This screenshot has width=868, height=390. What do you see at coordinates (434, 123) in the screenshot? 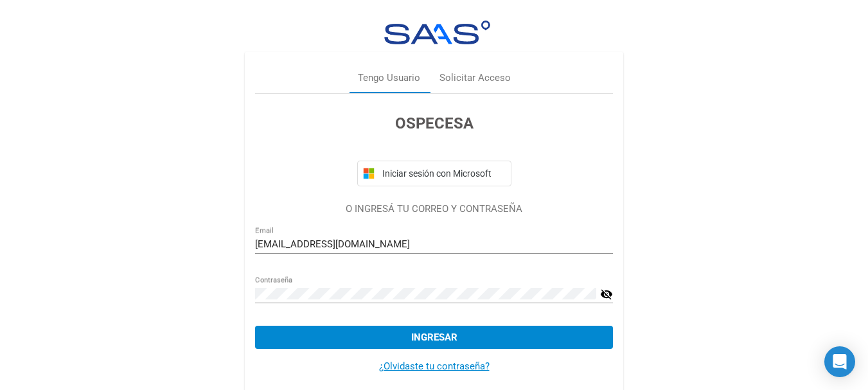
I see `h3: OSPECESA` at bounding box center [434, 123].